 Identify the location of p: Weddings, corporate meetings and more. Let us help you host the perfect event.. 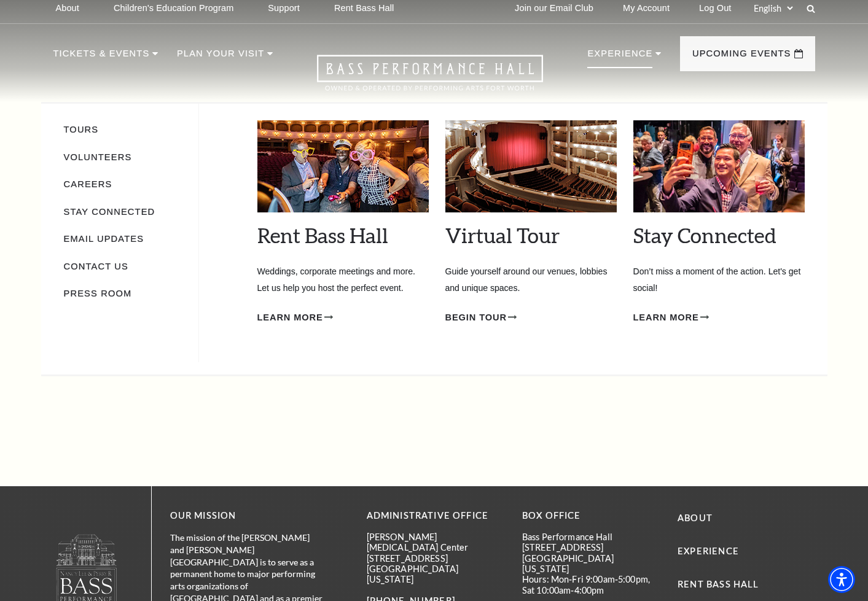
(343, 279).